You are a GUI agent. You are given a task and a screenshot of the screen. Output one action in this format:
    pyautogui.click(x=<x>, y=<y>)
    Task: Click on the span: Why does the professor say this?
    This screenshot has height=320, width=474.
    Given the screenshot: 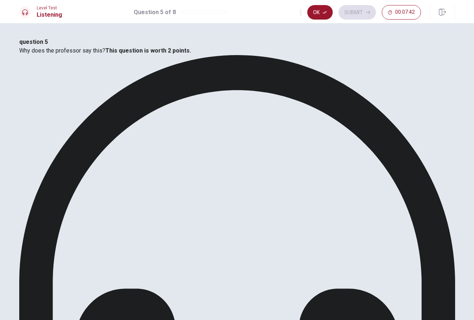 What is the action you would take?
    pyautogui.click(x=105, y=50)
    